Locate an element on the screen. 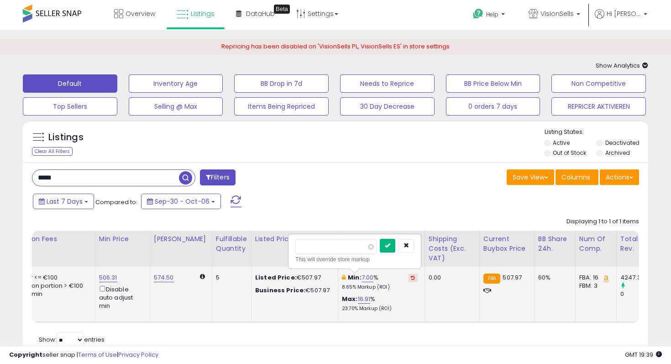 Image resolution: width=671 pixels, height=364 pixels. button: REPRICER AKTIVIEREN is located at coordinates (599, 106).